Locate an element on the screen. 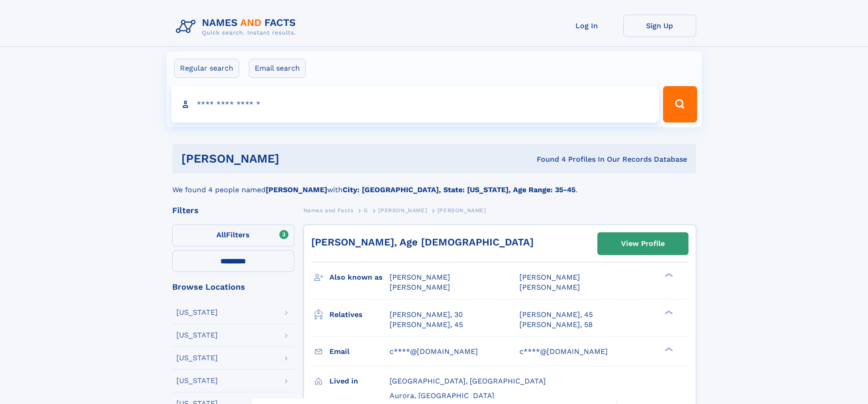  div: Browse Locations is located at coordinates (233, 287).